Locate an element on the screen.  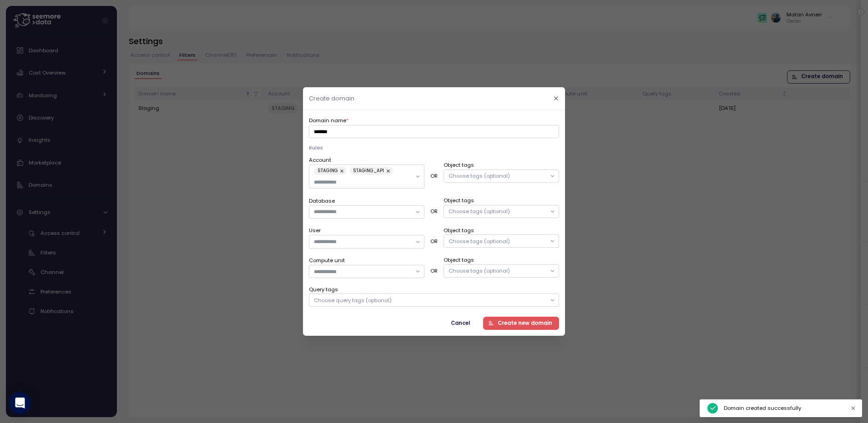
div: Choose query tags (optional) is located at coordinates (353, 300).